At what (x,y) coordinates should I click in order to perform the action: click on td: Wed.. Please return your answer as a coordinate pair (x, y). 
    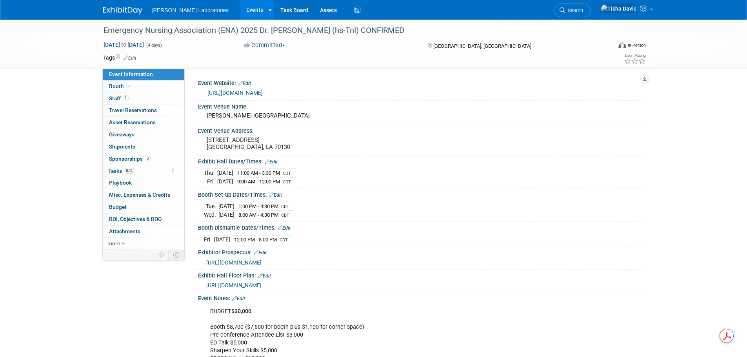
    Looking at the image, I should click on (211, 215).